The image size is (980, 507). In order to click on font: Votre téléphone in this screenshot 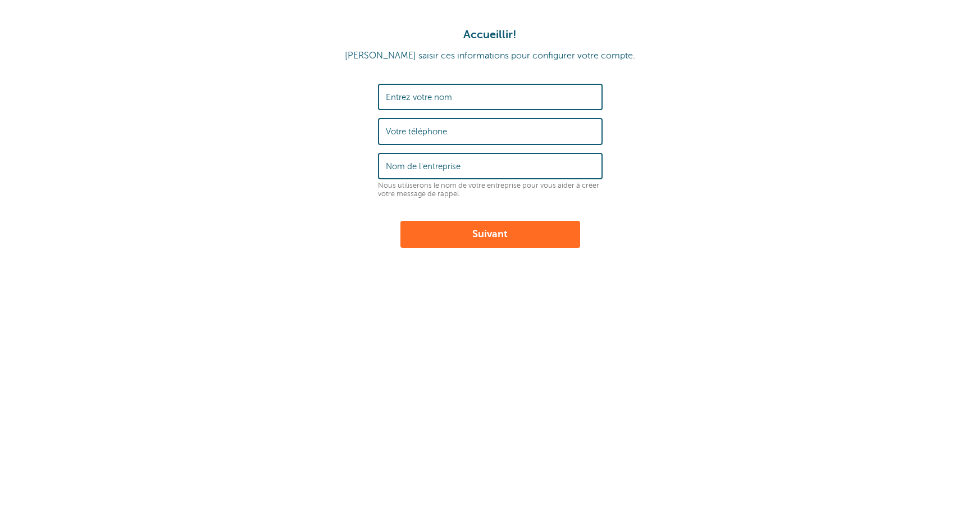, I will do `click(416, 132)`.